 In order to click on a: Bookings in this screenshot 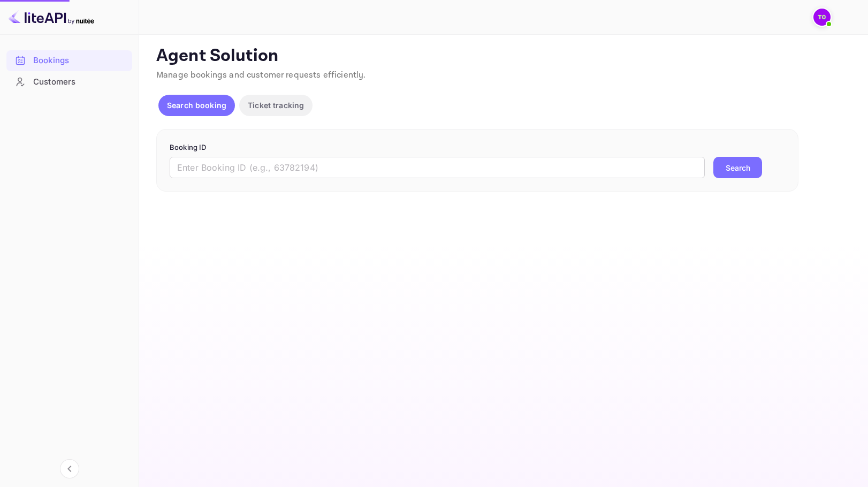, I will do `click(69, 60)`.